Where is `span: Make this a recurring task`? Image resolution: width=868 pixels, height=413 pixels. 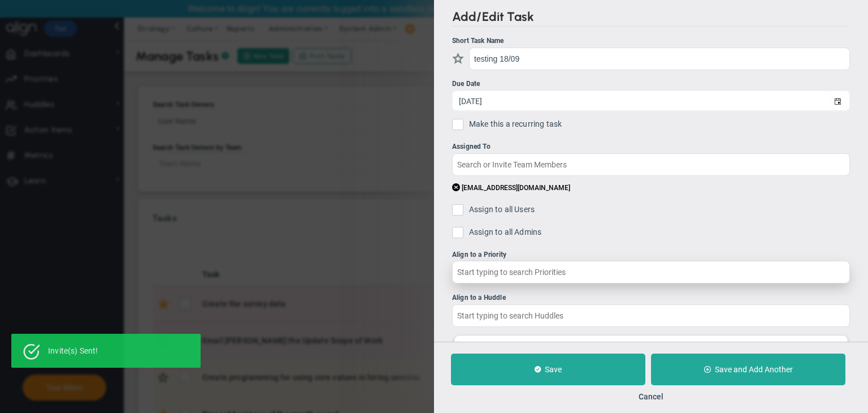 span: Make this a recurring task is located at coordinates (515, 125).